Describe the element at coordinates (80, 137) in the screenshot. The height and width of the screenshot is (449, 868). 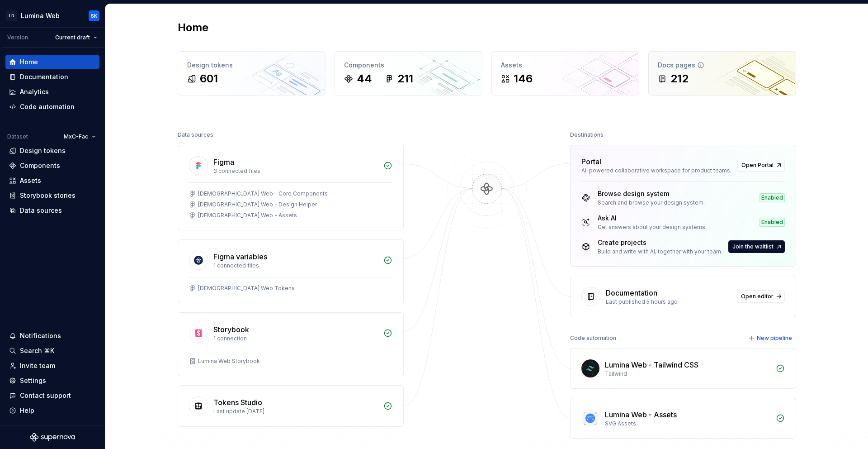
I see `button: MxC-Fac` at that location.